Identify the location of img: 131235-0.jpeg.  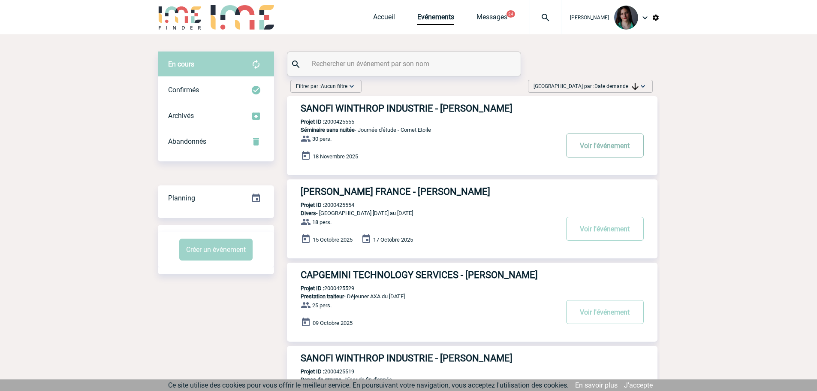
(627, 18).